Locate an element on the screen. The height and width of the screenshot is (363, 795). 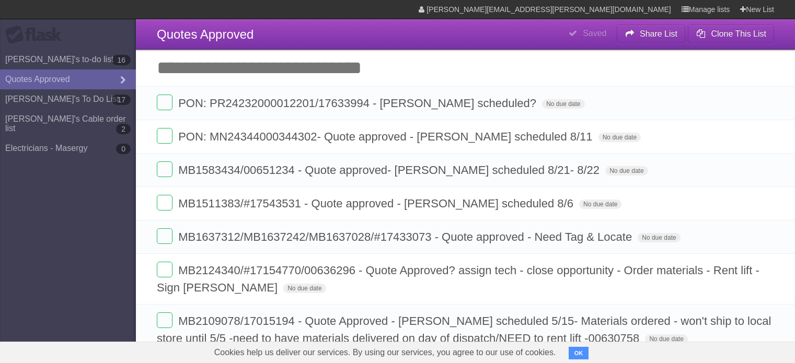
b: Saved is located at coordinates (594, 33).